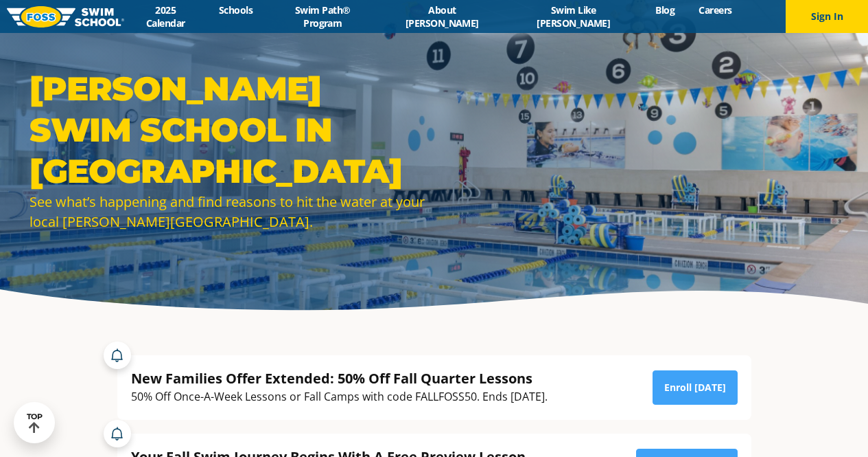  Describe the element at coordinates (339, 378) in the screenshot. I see `div: New Families Offer Extended: 50% Off Fall Quarter Lessons` at that location.